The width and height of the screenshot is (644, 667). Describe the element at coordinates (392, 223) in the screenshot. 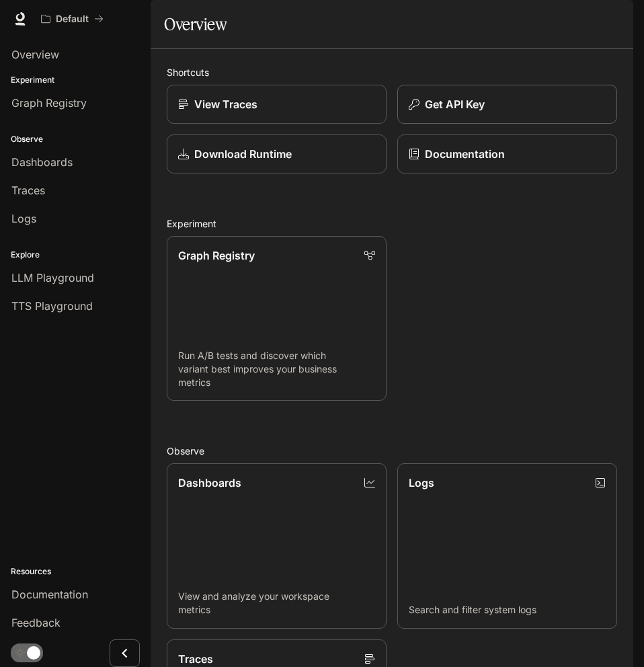

I see `h2: Experiment` at that location.